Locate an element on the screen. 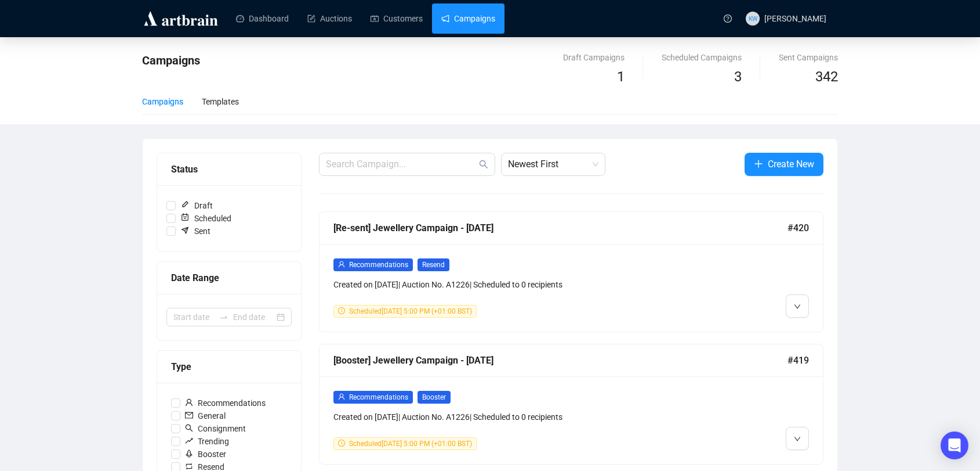 This screenshot has height=471, width=980. div: Scheduled Campaigns is located at coordinates (702, 57).